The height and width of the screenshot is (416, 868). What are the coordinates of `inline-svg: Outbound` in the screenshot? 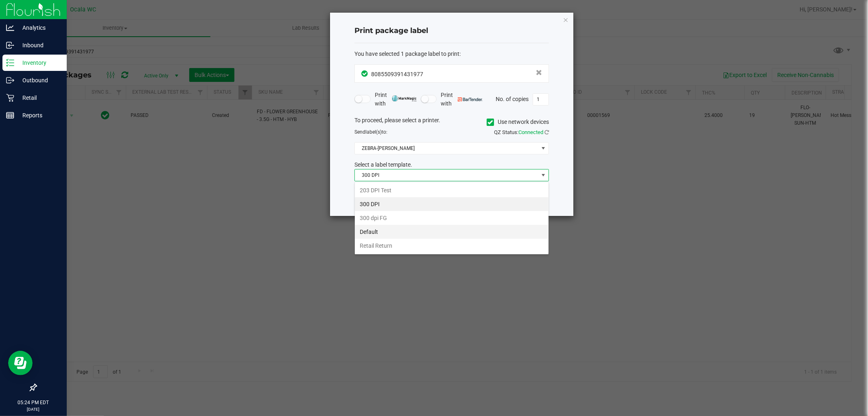 It's located at (10, 80).